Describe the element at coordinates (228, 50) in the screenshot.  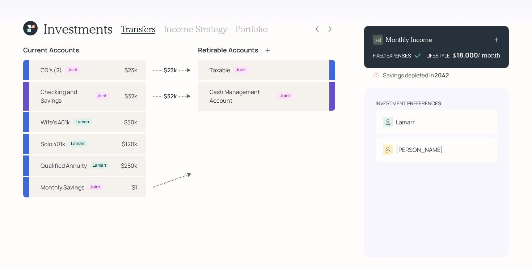
I see `h4: Retirable Accounts` at that location.